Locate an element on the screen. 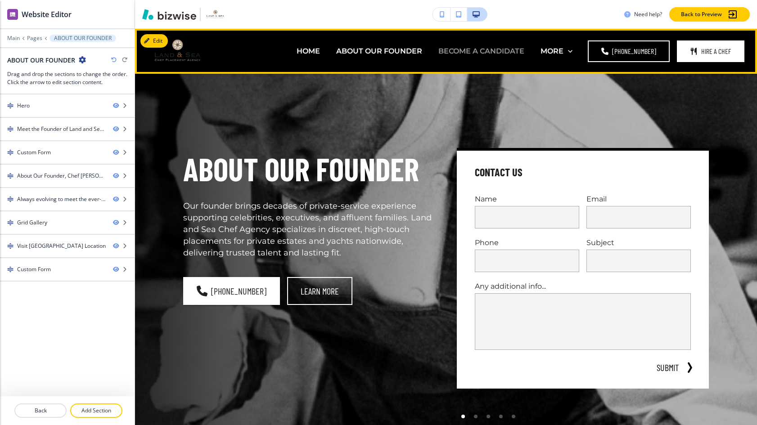  button: Add Section is located at coordinates (96, 411).